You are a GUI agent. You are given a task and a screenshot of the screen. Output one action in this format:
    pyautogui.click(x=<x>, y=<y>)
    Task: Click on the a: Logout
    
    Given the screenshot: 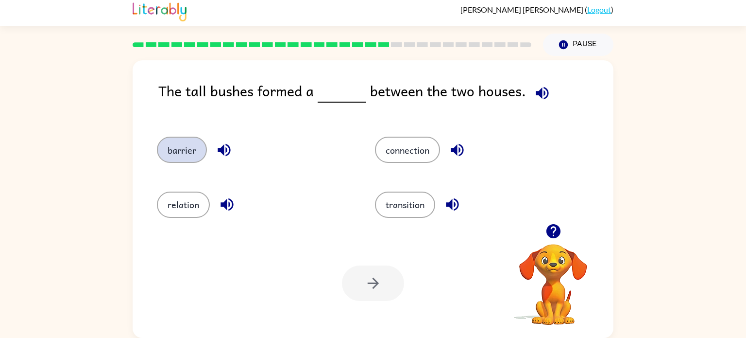 What is the action you would take?
    pyautogui.click(x=599, y=9)
    